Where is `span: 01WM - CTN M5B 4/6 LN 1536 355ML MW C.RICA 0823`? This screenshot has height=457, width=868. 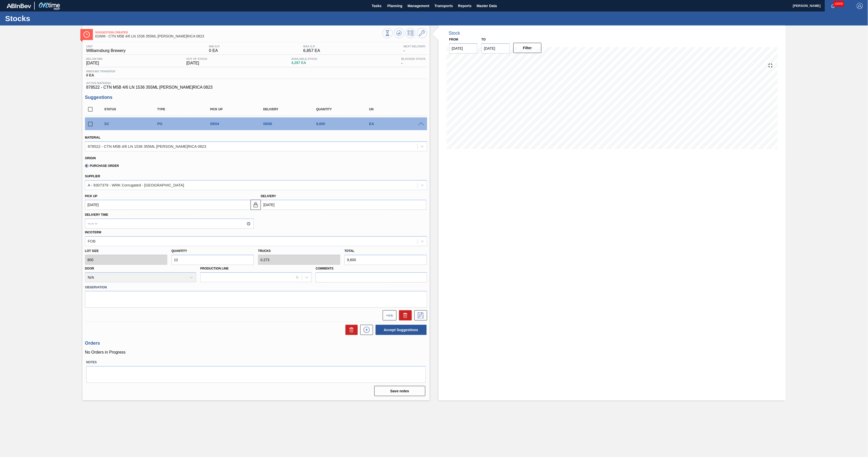 span: 01WM - CTN M5B 4/6 LN 1536 355ML MW C.RICA 0823 is located at coordinates (239, 36).